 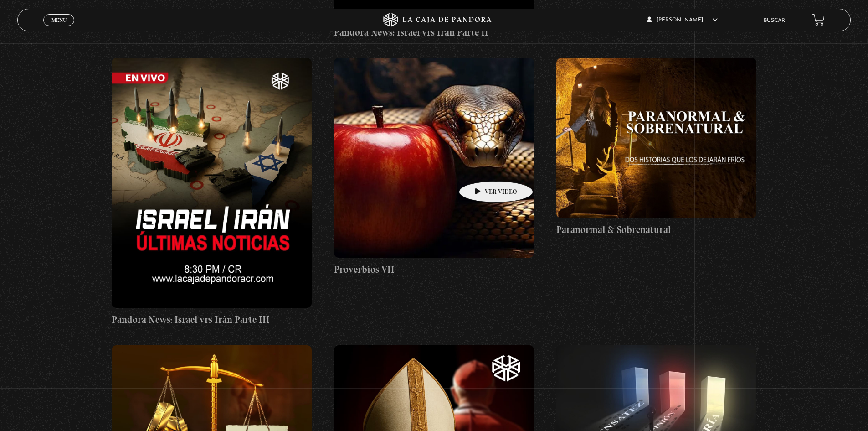 What do you see at coordinates (212, 192) in the screenshot?
I see `a: Pandora News: Israel vrs Irán Parte III` at bounding box center [212, 192].